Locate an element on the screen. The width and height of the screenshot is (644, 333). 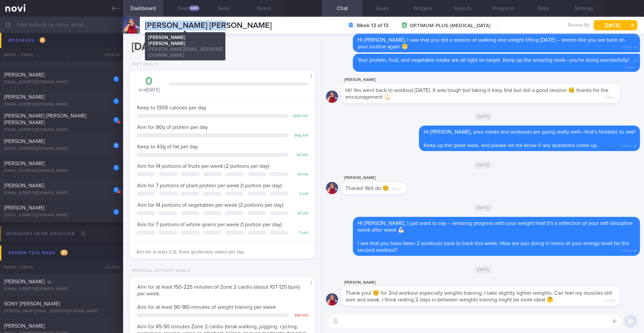
span: 4:16pm is located at coordinates (397, 188).